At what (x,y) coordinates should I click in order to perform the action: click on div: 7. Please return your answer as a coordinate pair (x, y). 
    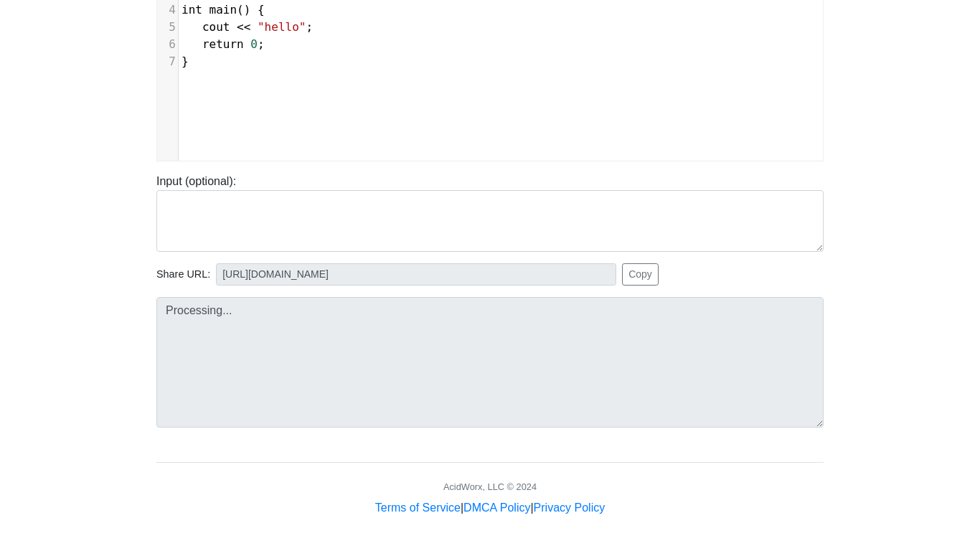
    Looking at the image, I should click on (167, 61).